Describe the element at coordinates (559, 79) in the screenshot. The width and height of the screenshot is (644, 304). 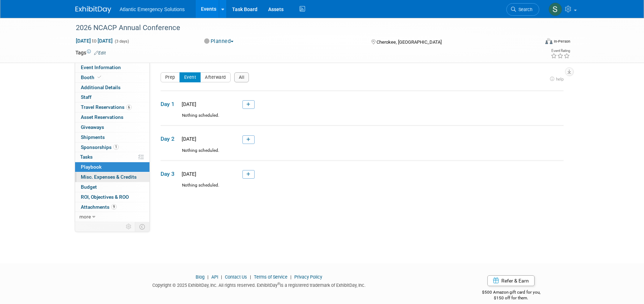
I see `span: help` at that location.